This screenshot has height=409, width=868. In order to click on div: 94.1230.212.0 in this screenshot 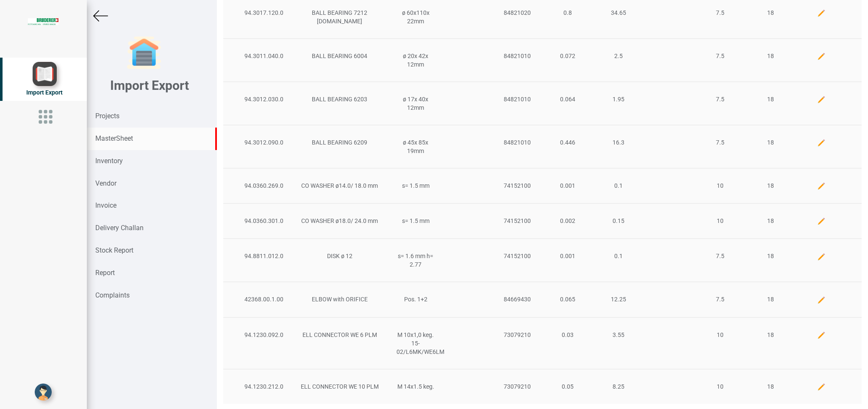, I will do `click(263, 386)`.